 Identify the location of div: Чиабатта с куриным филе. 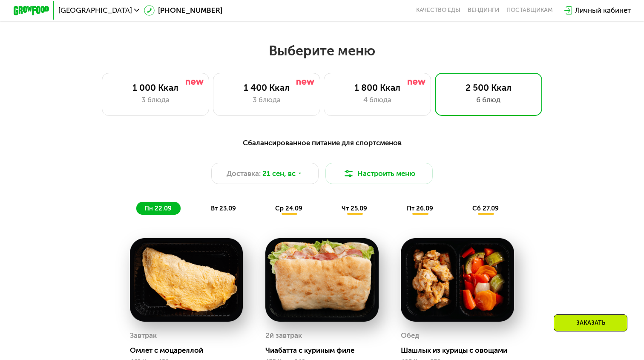
(325, 350).